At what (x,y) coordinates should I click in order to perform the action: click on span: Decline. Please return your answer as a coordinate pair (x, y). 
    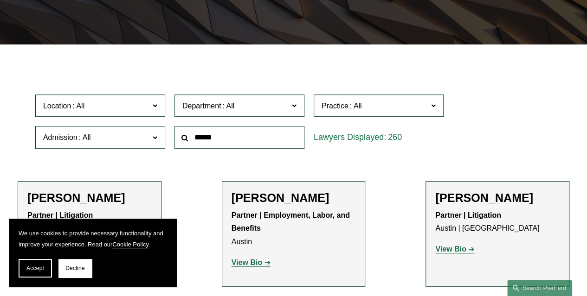
    Looking at the image, I should click on (75, 268).